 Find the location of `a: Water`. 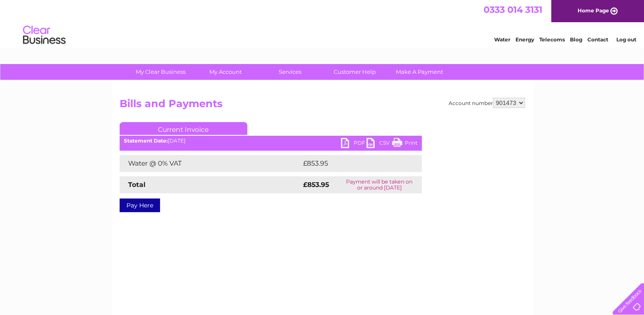

a: Water is located at coordinates (502, 39).